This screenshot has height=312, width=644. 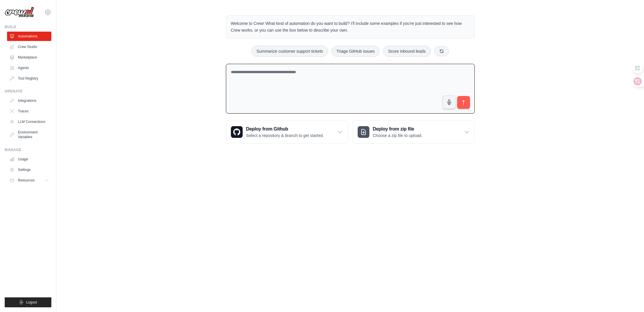 I want to click on a: LLM Connections, so click(x=29, y=122).